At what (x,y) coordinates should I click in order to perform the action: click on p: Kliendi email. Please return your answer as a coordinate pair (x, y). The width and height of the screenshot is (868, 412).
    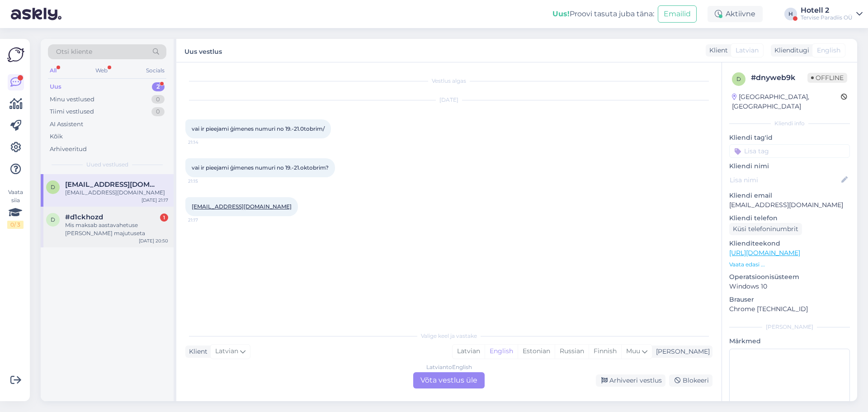
    Looking at the image, I should click on (789, 195).